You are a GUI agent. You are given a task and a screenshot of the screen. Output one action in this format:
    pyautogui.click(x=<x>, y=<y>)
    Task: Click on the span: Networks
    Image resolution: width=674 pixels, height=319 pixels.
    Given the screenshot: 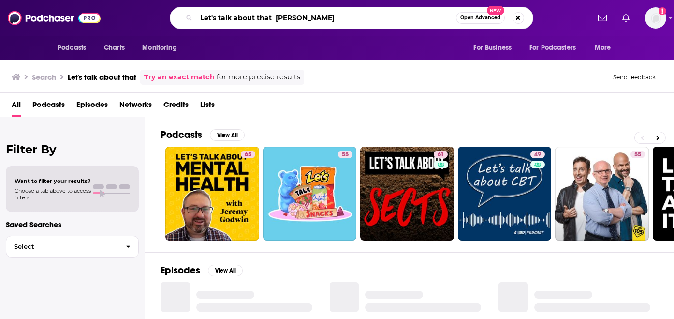 What is the action you would take?
    pyautogui.click(x=135, y=106)
    